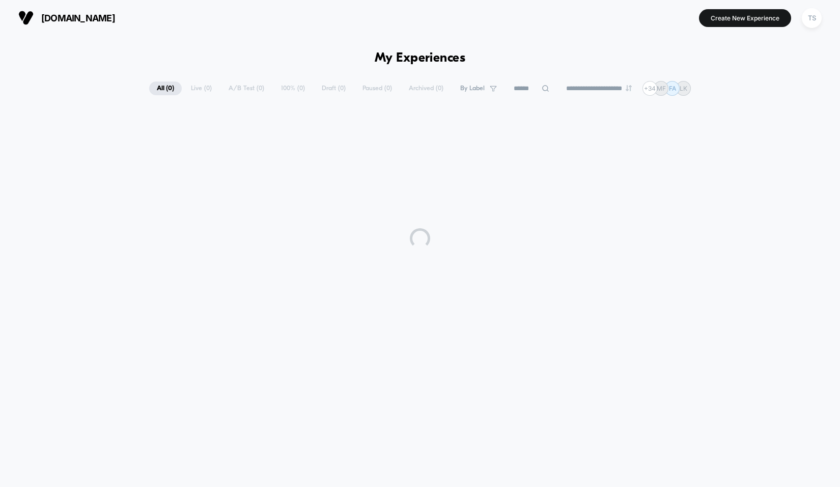 This screenshot has width=840, height=487. What do you see at coordinates (420, 58) in the screenshot?
I see `h1: My Experiences` at bounding box center [420, 58].